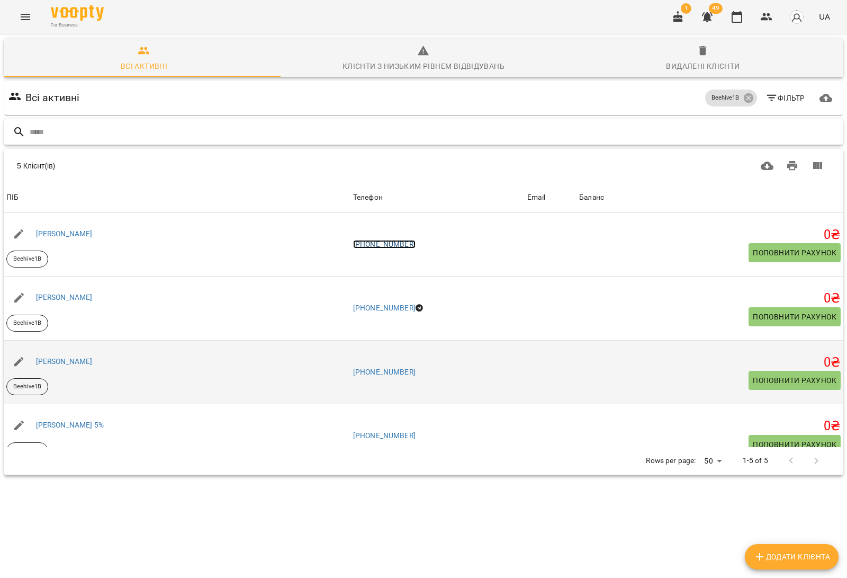 The height and width of the screenshot is (578, 847). What do you see at coordinates (710, 197) in the screenshot?
I see `span: Баланс` at bounding box center [710, 197].